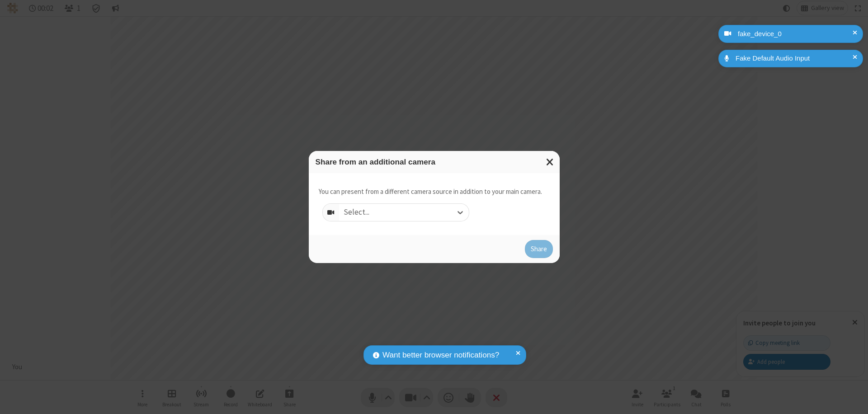 This screenshot has height=414, width=868. Describe the element at coordinates (550, 162) in the screenshot. I see `button: Close modal` at that location.